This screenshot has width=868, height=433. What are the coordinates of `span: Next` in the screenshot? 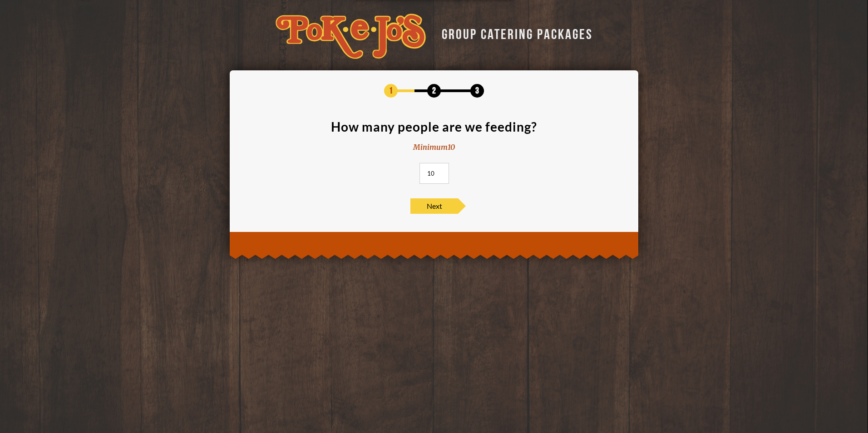 It's located at (434, 206).